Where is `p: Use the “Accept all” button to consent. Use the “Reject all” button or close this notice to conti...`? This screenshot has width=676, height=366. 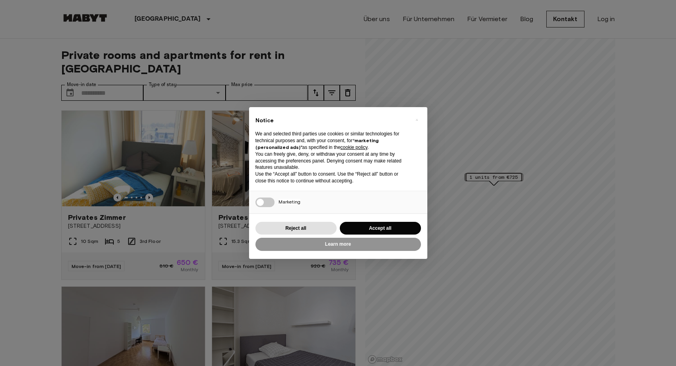 p: Use the “Accept all” button to consent. Use the “Reject all” button or close this notice to conti... is located at coordinates (332, 178).